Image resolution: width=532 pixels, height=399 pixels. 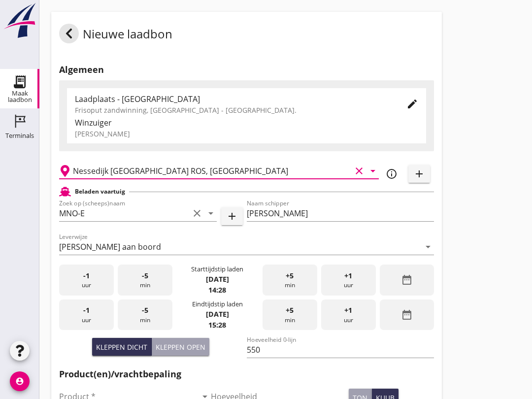 What do you see at coordinates (181, 347) in the screenshot?
I see `div: Kleppen open` at bounding box center [181, 347].